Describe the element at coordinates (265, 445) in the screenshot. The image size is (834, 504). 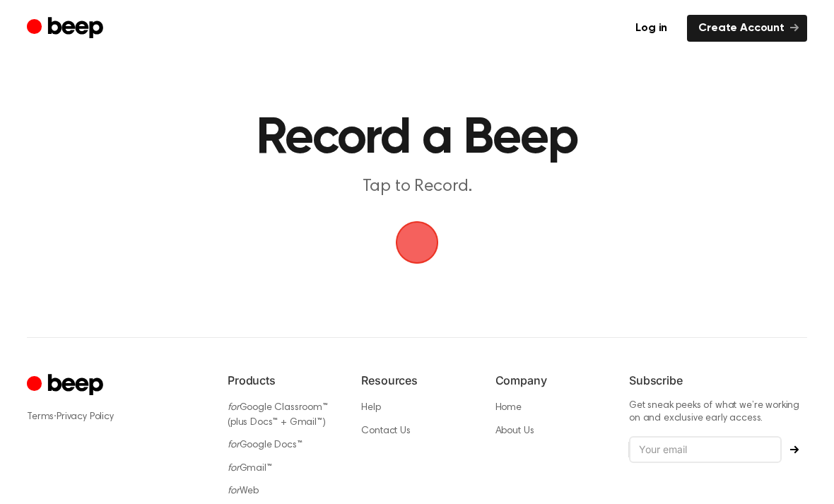
I see `a: forGoogle Docs™` at that location.